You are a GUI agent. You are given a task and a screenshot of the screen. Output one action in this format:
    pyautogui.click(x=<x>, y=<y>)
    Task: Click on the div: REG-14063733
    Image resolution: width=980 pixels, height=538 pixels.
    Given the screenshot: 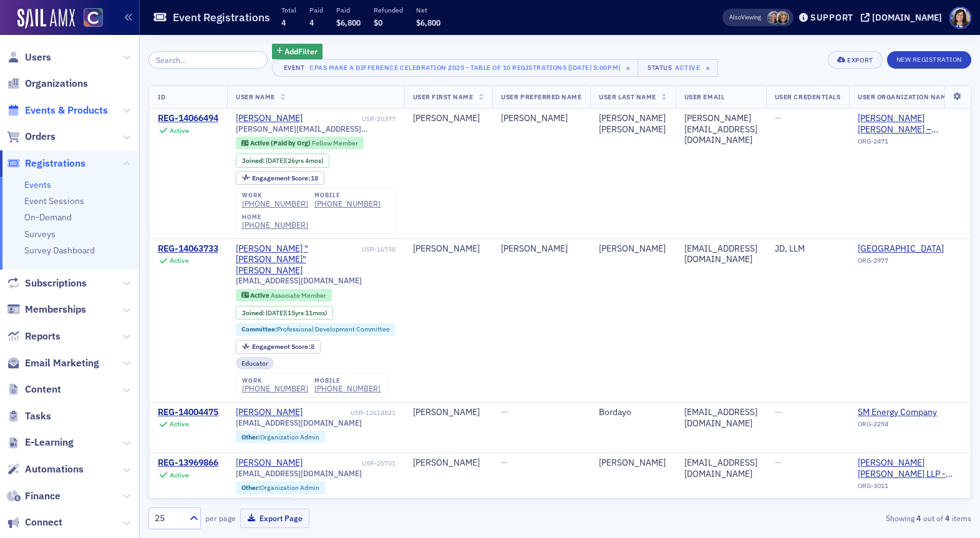 What is the action you would take?
    pyautogui.click(x=188, y=249)
    